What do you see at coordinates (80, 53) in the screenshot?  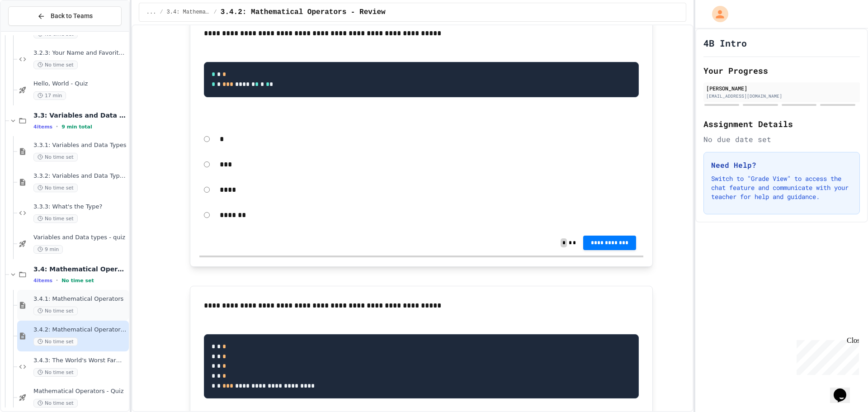 I see `span: 3.2.3: Your Name and Favorite Movie` at bounding box center [80, 53].